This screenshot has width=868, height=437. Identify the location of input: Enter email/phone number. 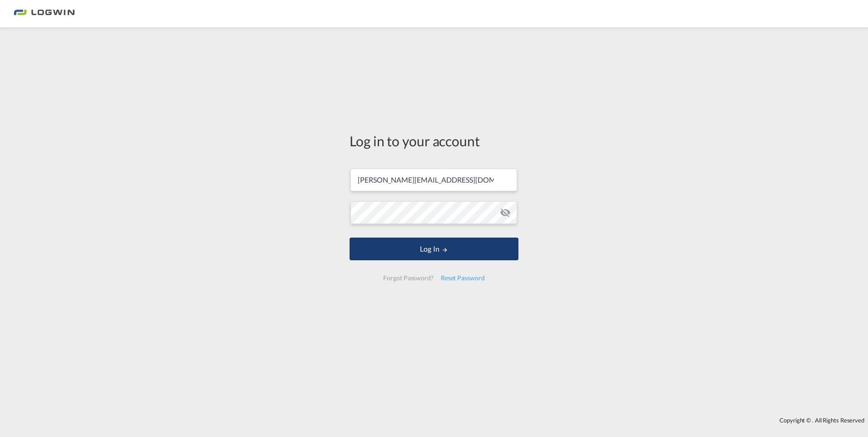
(434, 179).